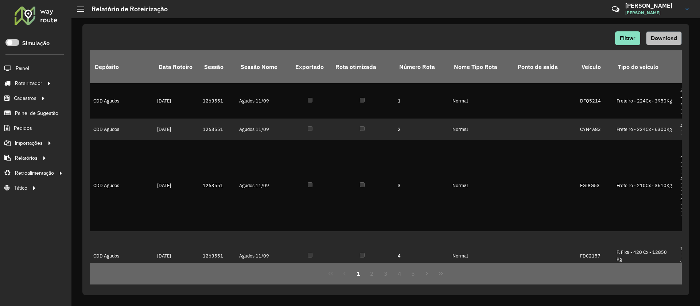  I want to click on span: Pedidos, so click(23, 128).